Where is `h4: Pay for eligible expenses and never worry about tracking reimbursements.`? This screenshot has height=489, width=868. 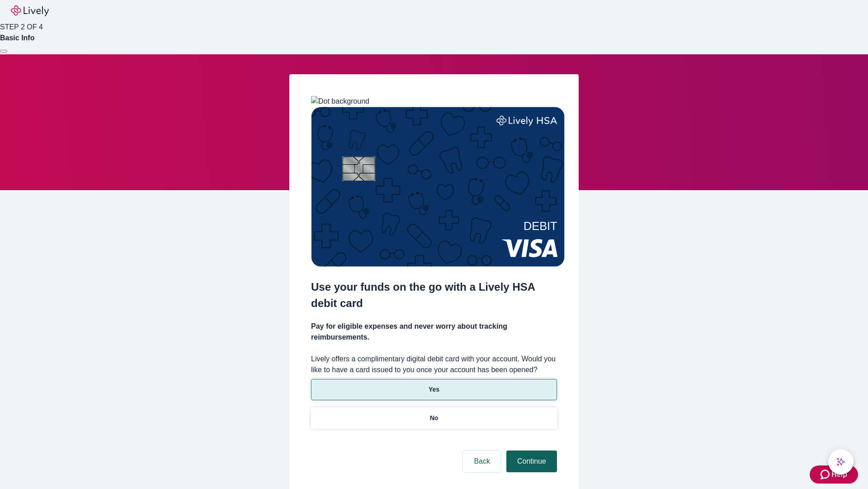
h4: Pay for eligible expenses and never worry about tracking reimbursements. is located at coordinates (434, 332).